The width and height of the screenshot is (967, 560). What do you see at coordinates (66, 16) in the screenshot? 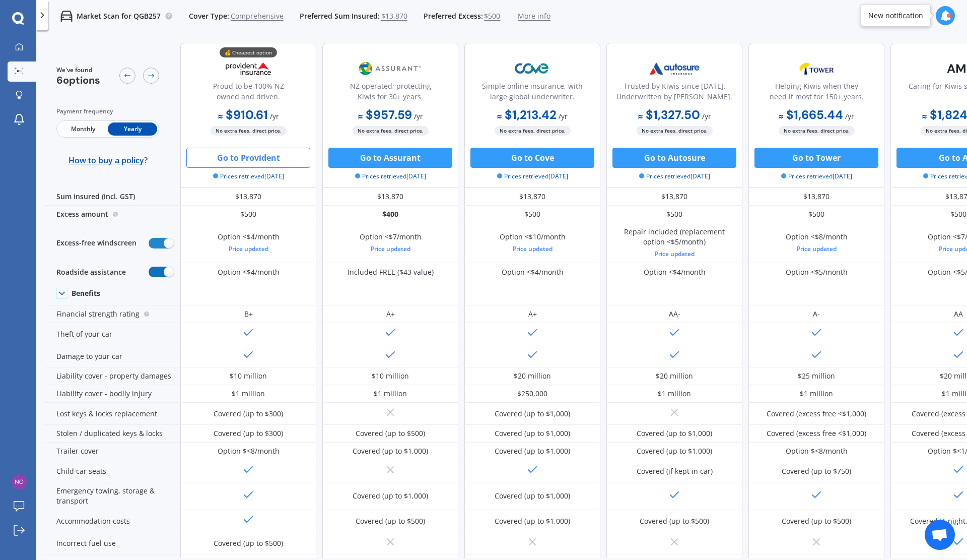
I see `img: car.f15378c7a67c060ca3f3.svg` at bounding box center [66, 16].